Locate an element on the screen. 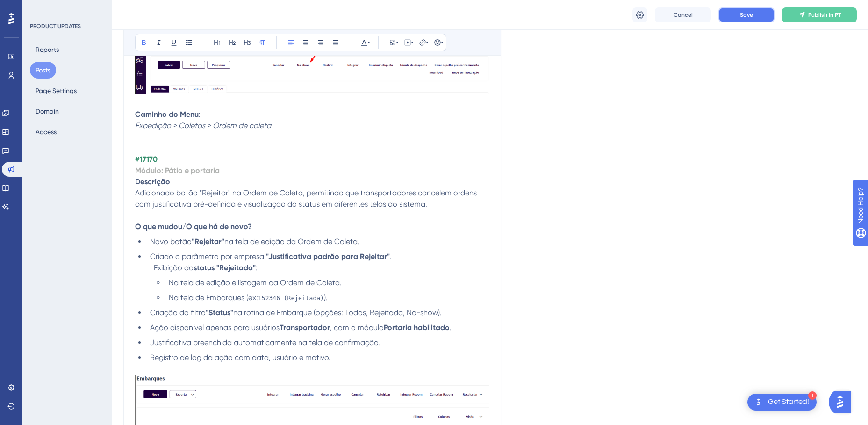 This screenshot has width=868, height=425. span: Cancel is located at coordinates (683, 15).